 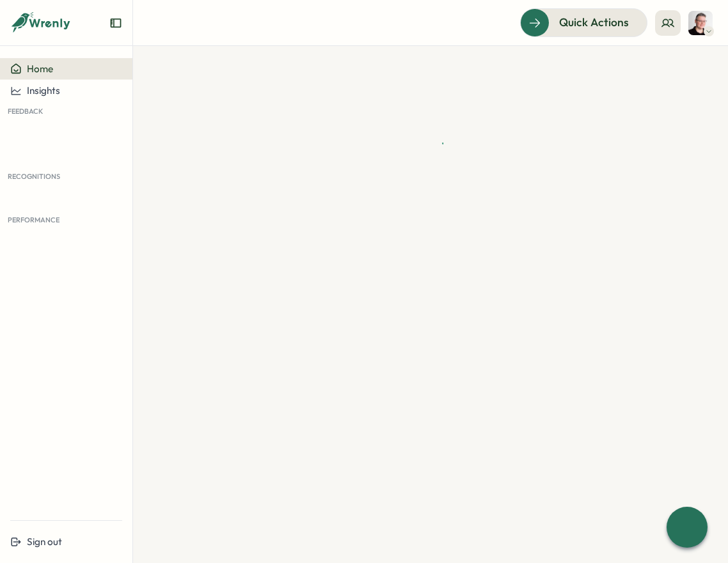 I want to click on span: Quick Actions, so click(x=594, y=22).